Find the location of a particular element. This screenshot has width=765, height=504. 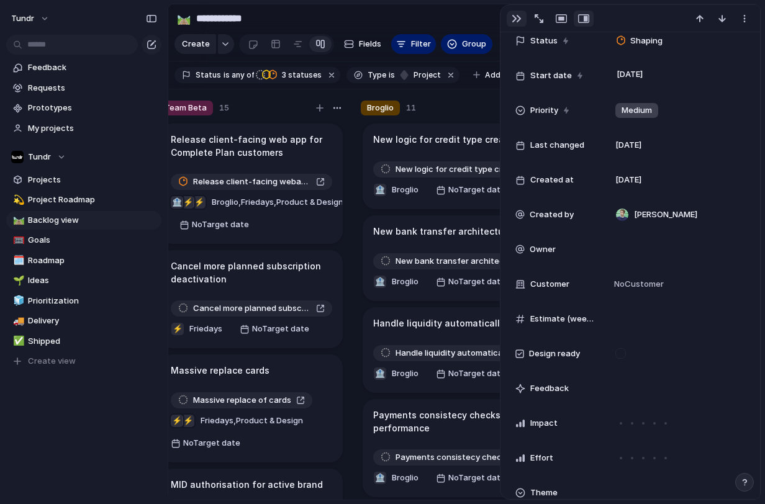

button: ⚡⚡🏦Broglio,Friedays,Product & Design is located at coordinates (253, 202).